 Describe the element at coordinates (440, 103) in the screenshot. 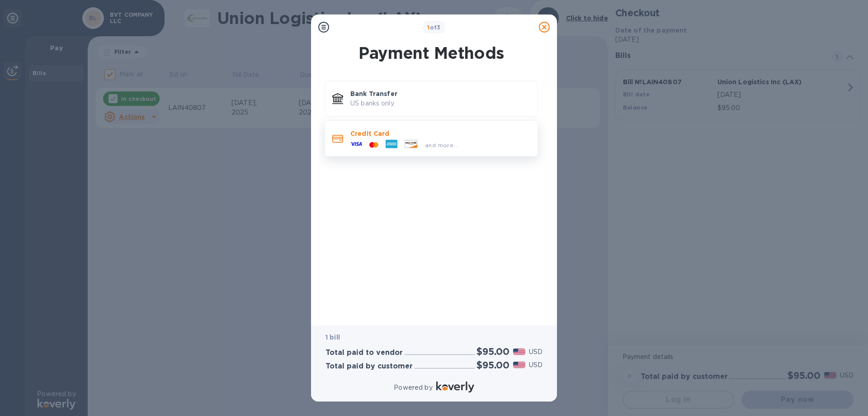

I see `p: US banks only.` at that location.